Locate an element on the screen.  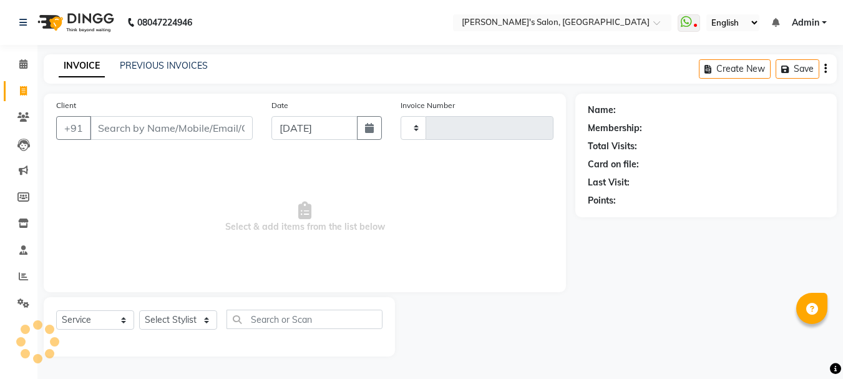
div: Last Visit: is located at coordinates (608, 182).